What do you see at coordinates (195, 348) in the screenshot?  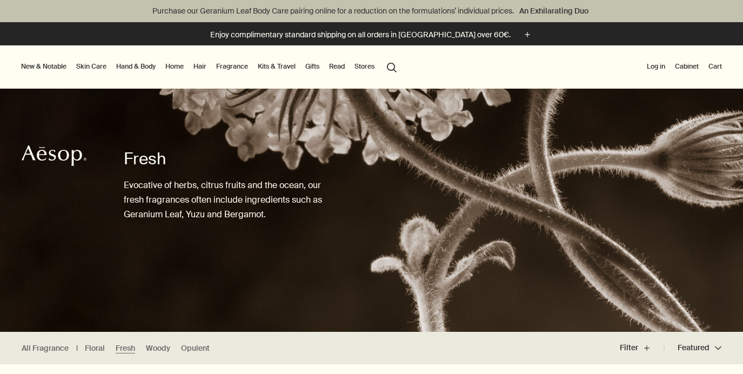 I see `a: Opulent` at bounding box center [195, 348].